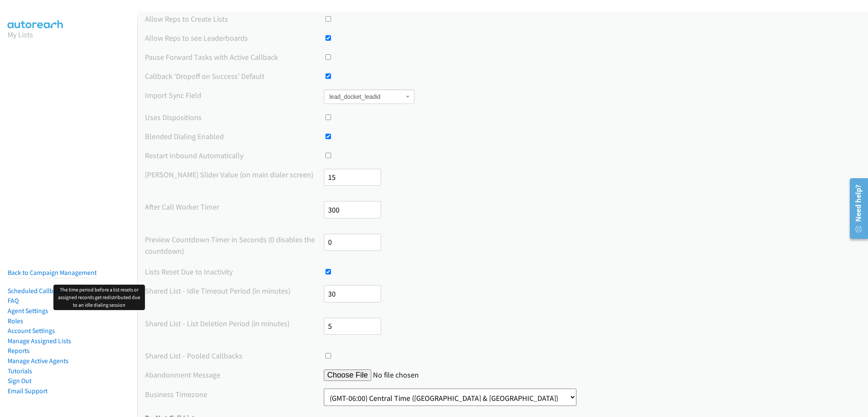 The height and width of the screenshot is (417, 868). I want to click on label: Uses Dispositions, so click(235, 117).